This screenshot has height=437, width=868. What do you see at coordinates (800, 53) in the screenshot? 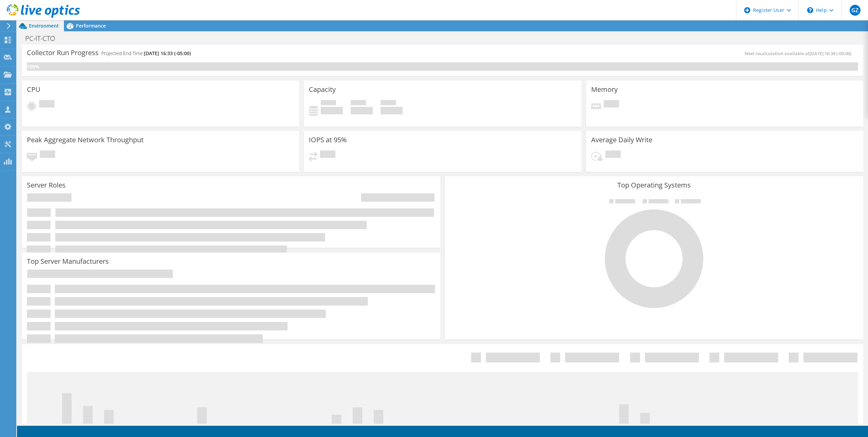
I see `span: Next recalculation available at` at bounding box center [800, 53].